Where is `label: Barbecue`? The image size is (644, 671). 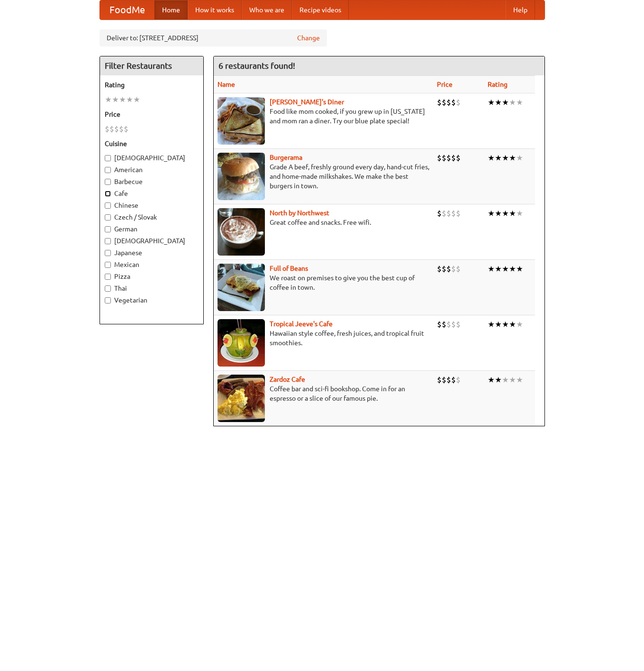
label: Barbecue is located at coordinates (152, 182).